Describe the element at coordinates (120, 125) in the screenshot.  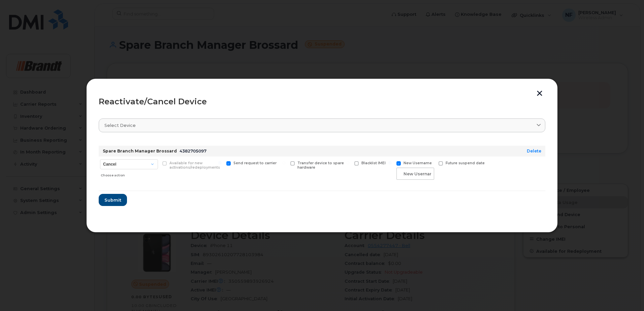
I see `span: Select device` at that location.